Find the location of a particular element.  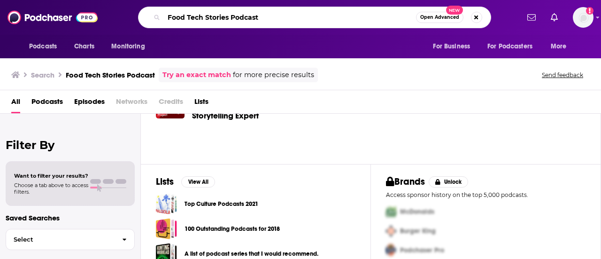

h2: Filter By is located at coordinates (70, 145).